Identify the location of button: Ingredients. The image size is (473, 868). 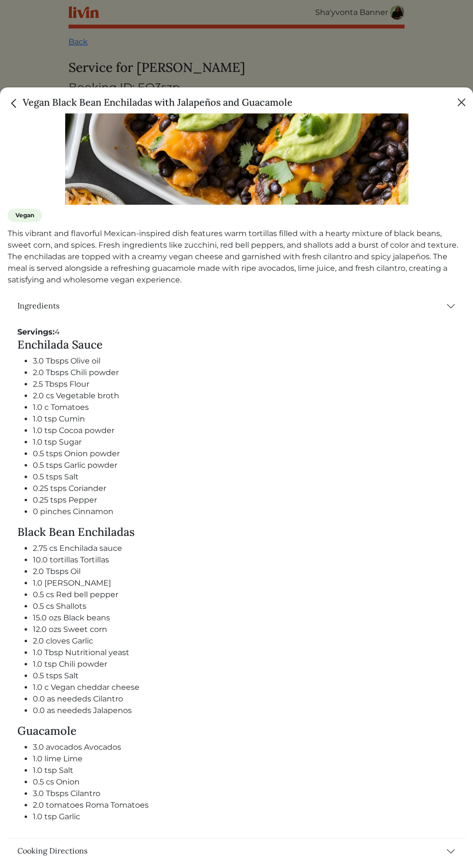
(236, 306).